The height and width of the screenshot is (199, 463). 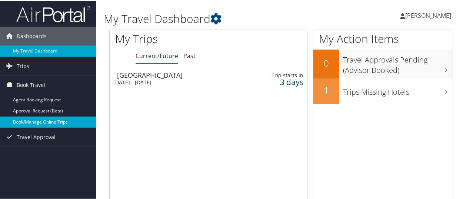 What do you see at coordinates (189, 55) in the screenshot?
I see `a: Past` at bounding box center [189, 55].